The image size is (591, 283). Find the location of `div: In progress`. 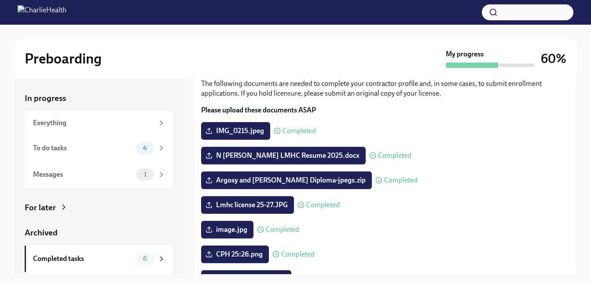

div: In progress is located at coordinates (99, 98).